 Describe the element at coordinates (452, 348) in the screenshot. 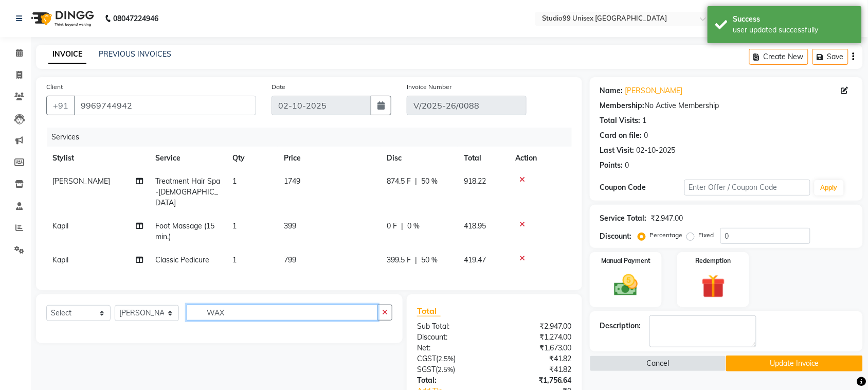

I see `div: Net:` at that location.